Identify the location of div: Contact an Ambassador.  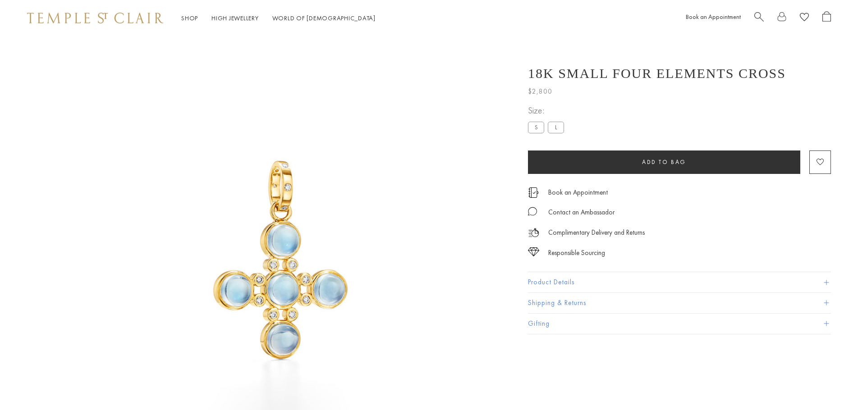
(581, 212).